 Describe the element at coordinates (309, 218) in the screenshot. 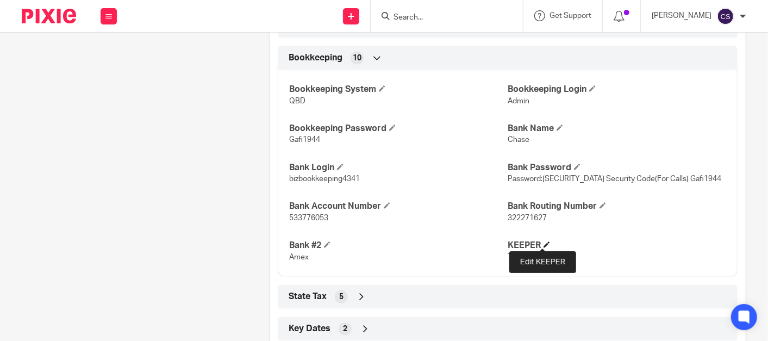

I see `span: 533776053` at that location.